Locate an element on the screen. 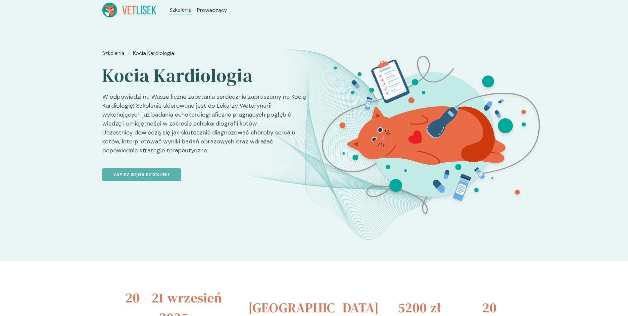 The width and height of the screenshot is (628, 316). p: W odpowiedzi na Wasze liczne zapytania serdecznie zapraszamy na Kocią Kardiologię! Szkolenie skie... is located at coordinates (206, 126).